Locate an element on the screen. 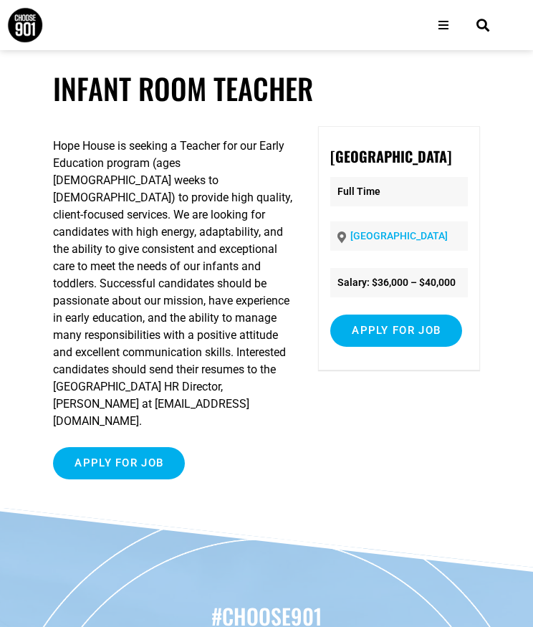  div: Search is located at coordinates (482, 25).